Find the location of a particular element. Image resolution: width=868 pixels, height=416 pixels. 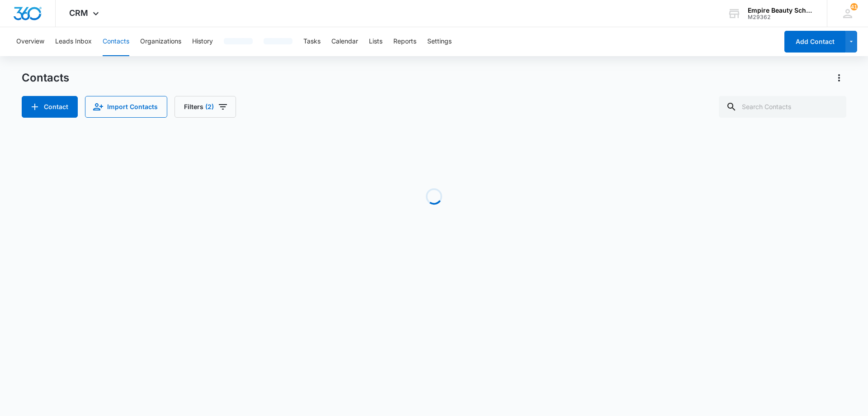

div: account id is located at coordinates (781, 17).